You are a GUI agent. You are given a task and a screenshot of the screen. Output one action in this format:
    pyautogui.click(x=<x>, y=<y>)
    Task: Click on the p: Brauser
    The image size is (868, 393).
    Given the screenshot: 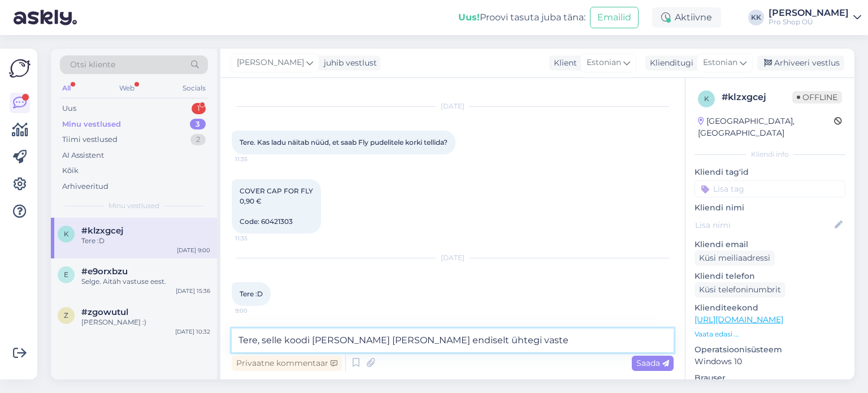 What is the action you would take?
    pyautogui.click(x=770, y=378)
    